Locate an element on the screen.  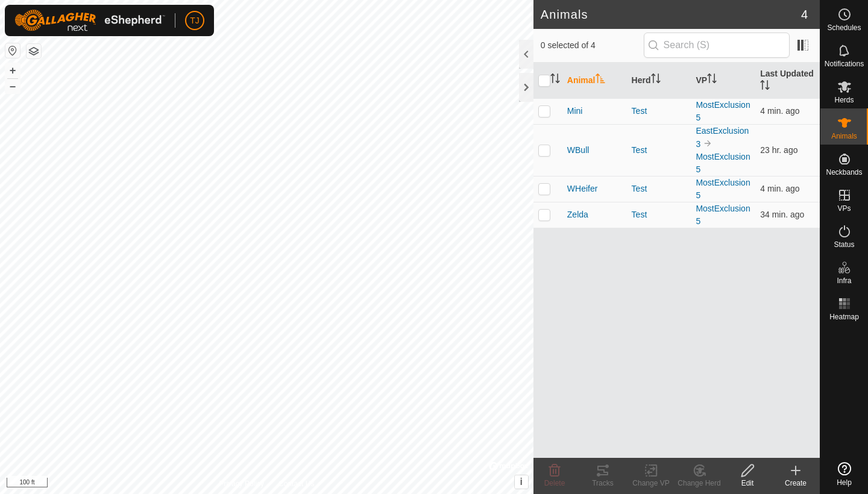
input: Search (S) is located at coordinates (717, 45).